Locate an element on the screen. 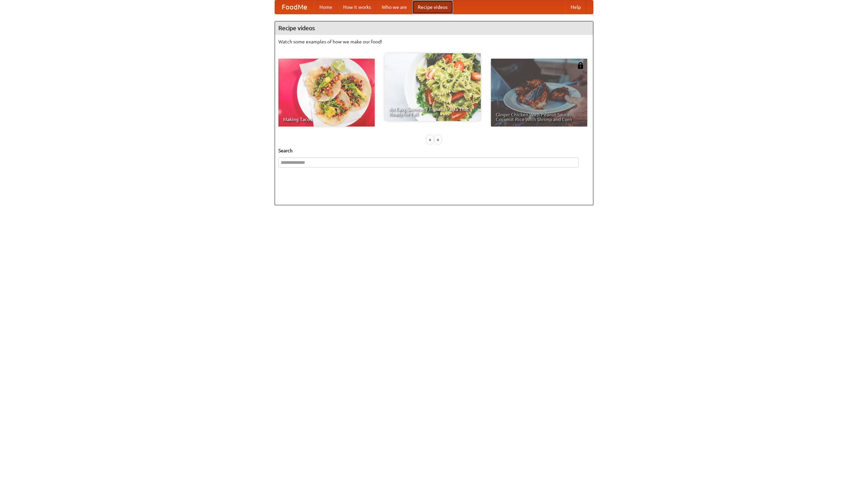  a: How it works is located at coordinates (358, 7).